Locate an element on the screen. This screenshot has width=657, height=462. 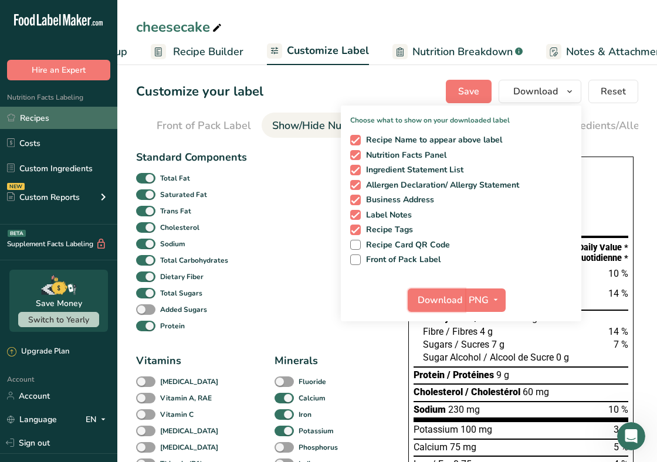
span: Save is located at coordinates (469, 92).